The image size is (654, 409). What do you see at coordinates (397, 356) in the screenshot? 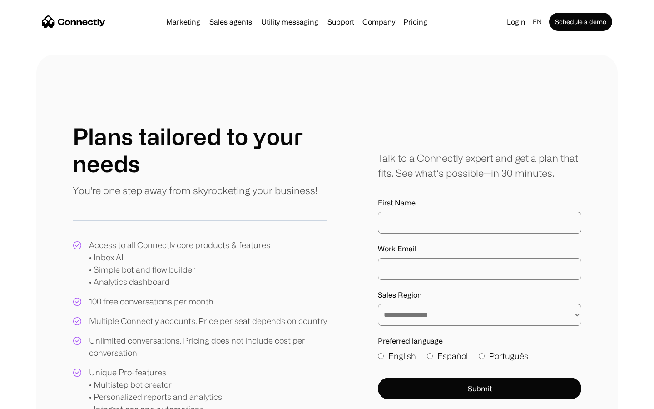
I see `label: English` at bounding box center [397, 356].